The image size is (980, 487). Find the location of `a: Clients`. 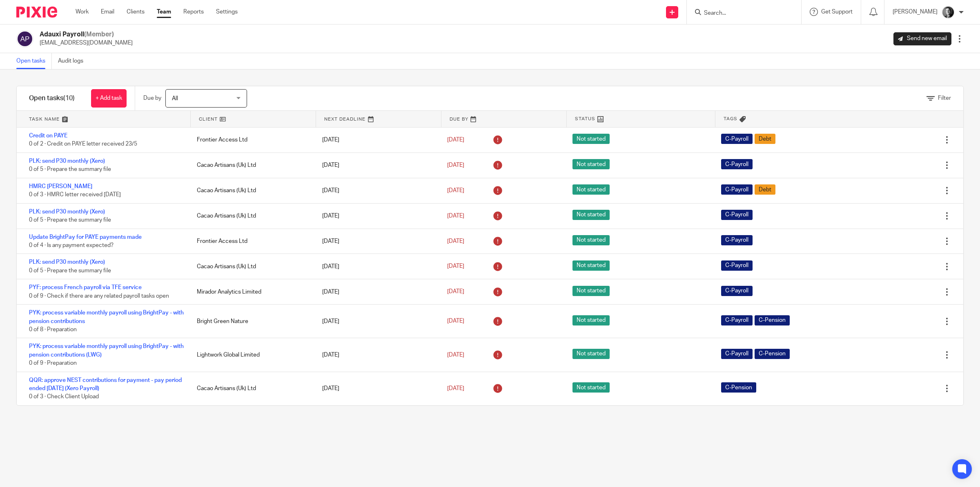

a: Clients is located at coordinates (135, 12).